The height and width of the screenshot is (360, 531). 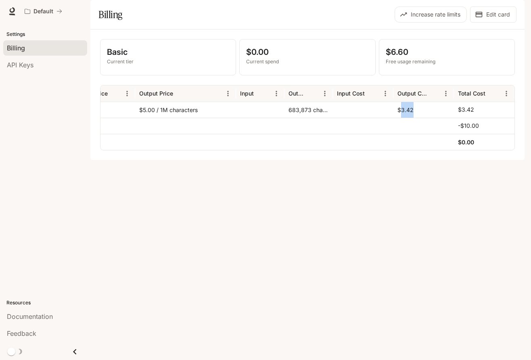 I want to click on p: Current spend, so click(x=307, y=62).